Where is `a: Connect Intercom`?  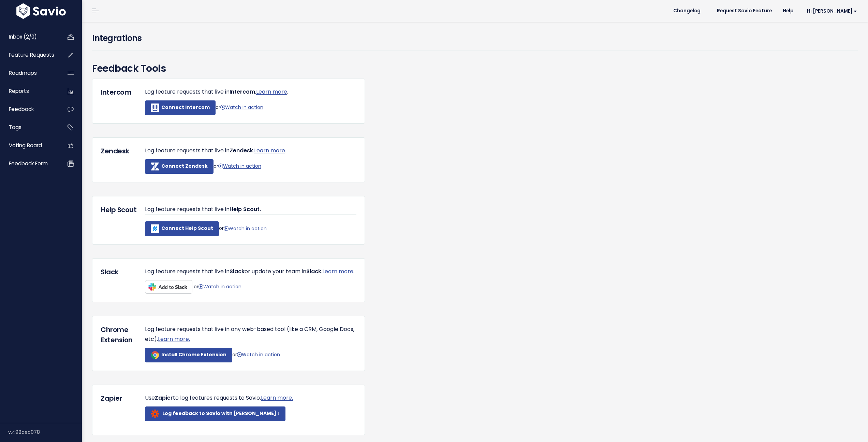
a: Connect Intercom is located at coordinates (180, 108).